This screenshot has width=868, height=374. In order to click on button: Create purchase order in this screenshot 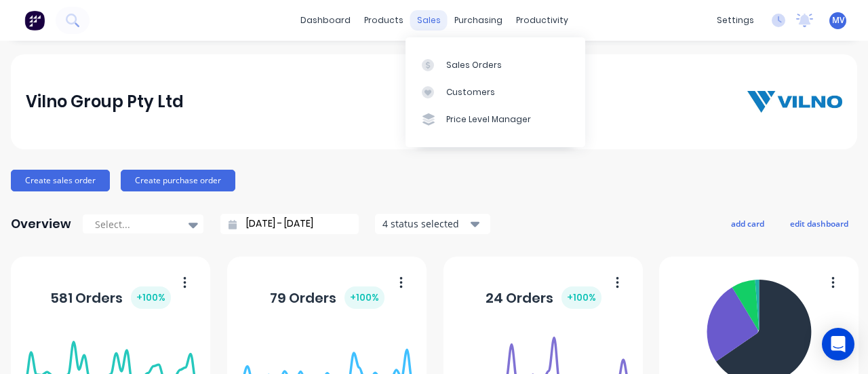, I will do `click(178, 181)`.